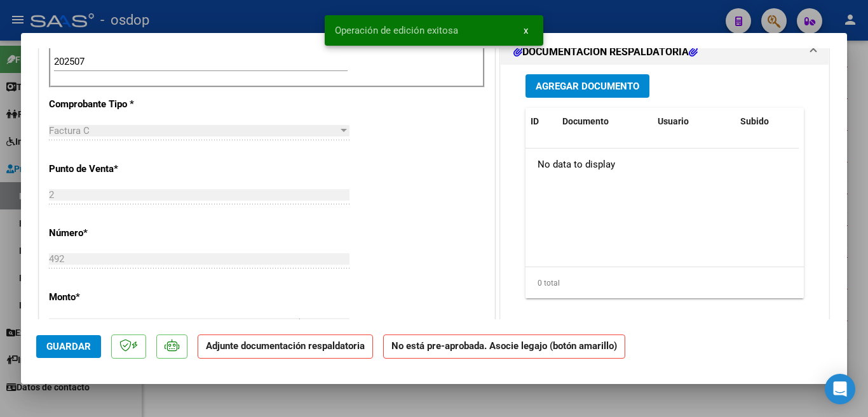  What do you see at coordinates (694, 121) in the screenshot?
I see `datatable-header-cell: Usuario` at bounding box center [694, 121].